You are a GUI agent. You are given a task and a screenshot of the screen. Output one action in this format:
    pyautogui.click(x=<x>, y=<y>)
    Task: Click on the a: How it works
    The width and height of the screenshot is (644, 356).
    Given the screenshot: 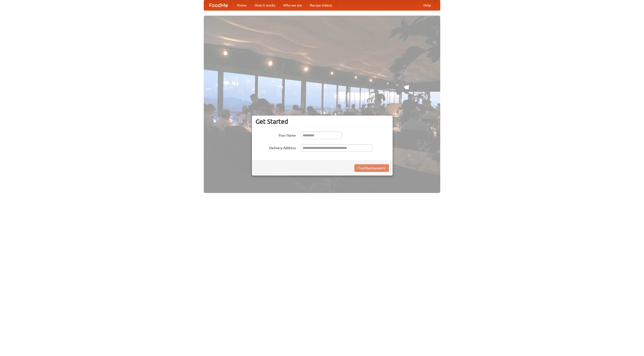 What is the action you would take?
    pyautogui.click(x=265, y=5)
    